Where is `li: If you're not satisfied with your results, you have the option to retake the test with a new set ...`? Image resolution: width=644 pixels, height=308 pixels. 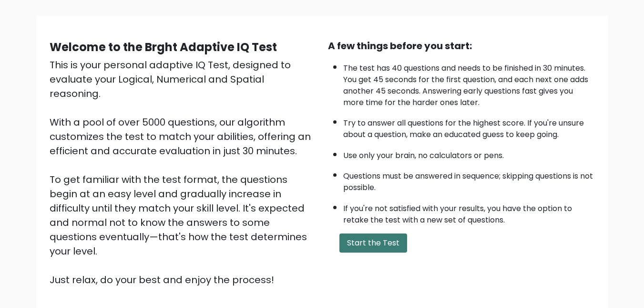 li: If you're not satisfied with your results, you have the option to retake the test with a new set ... is located at coordinates (469, 212).